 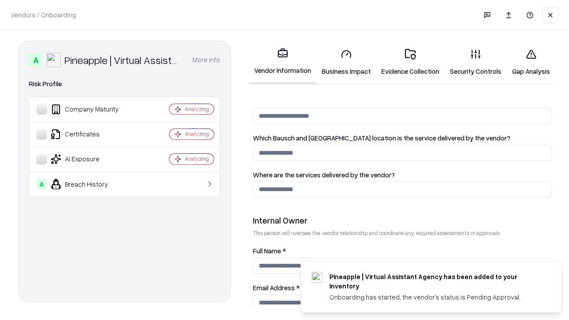 What do you see at coordinates (402, 288) in the screenshot?
I see `label: Email Address *` at bounding box center [402, 288].